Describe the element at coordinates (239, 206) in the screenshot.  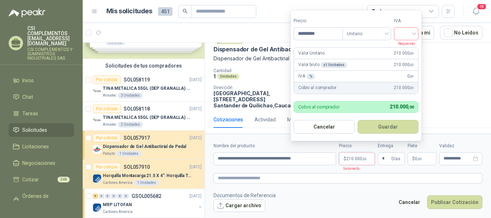
I see `button: Cargar archivo` at that location.